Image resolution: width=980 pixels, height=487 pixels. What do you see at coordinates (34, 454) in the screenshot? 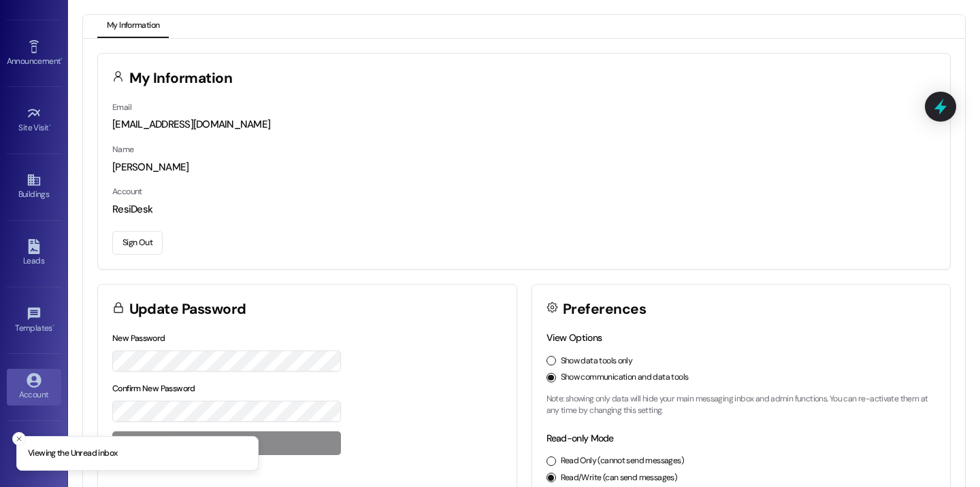
I see `a: Support` at bounding box center [34, 454].